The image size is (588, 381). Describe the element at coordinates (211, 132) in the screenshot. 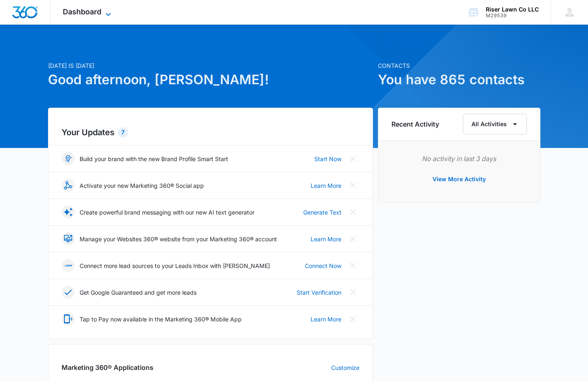

I see `h2: Your Updates` at that location.